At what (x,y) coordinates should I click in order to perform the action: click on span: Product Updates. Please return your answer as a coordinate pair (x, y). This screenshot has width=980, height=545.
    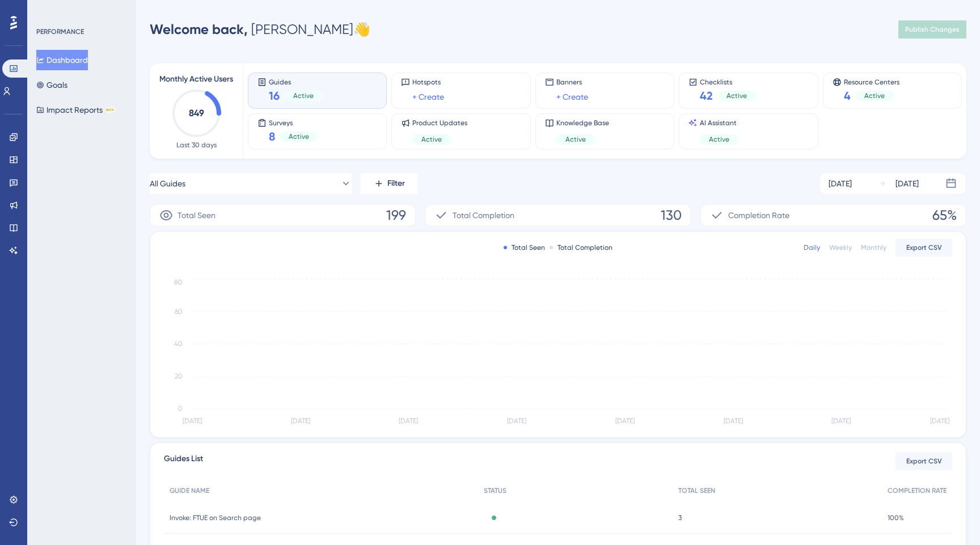
    Looking at the image, I should click on (440, 123).